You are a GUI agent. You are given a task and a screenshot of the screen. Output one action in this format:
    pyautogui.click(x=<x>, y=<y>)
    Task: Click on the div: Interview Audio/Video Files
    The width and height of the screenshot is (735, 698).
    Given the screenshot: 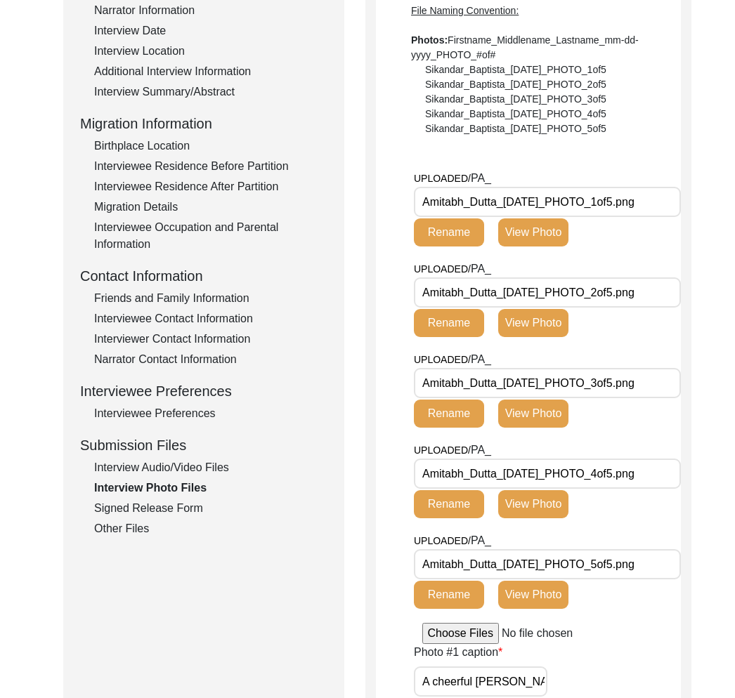 What is the action you would take?
    pyautogui.click(x=211, y=468)
    